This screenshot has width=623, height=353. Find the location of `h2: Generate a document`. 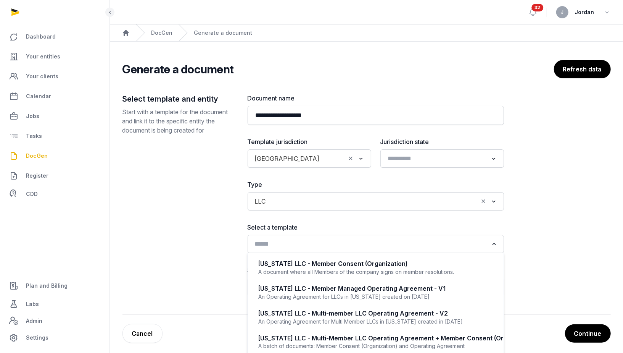

h2: Generate a document is located at coordinates (178, 69).